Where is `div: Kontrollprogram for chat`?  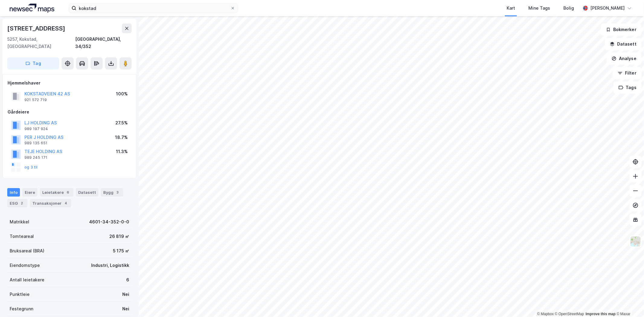 div: Kontrollprogram for chat is located at coordinates (629, 302).